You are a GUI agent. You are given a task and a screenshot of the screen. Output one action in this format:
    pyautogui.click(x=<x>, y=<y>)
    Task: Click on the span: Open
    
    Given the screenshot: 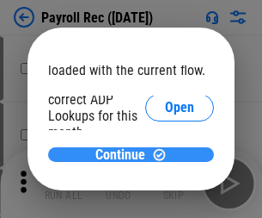 What is the action you would take?
    pyautogui.click(x=180, y=108)
    